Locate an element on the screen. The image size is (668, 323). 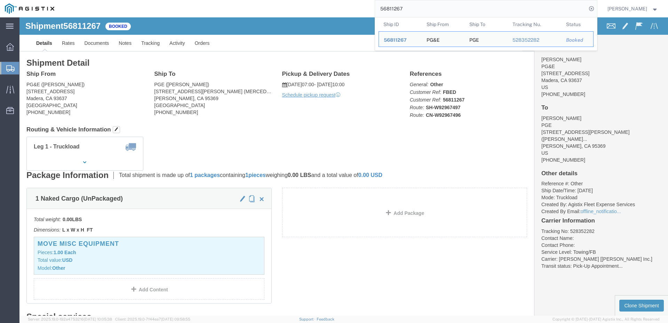
th: Ship From is located at coordinates (443, 24).